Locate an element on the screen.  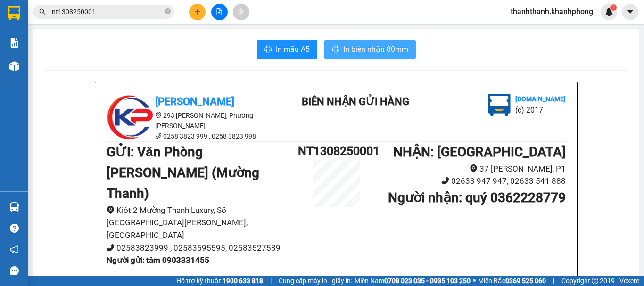
span: aim is located at coordinates (241, 12).